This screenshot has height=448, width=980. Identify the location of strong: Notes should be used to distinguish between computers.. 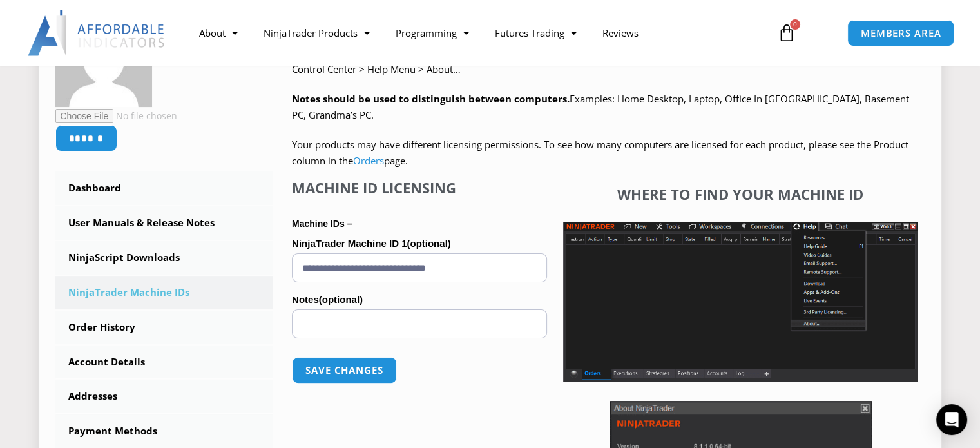
(430, 98).